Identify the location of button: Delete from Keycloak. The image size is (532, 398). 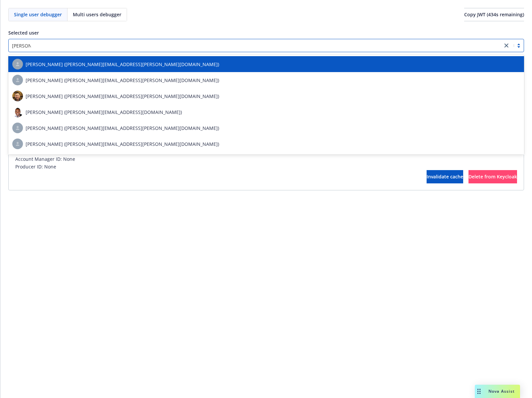
(493, 177).